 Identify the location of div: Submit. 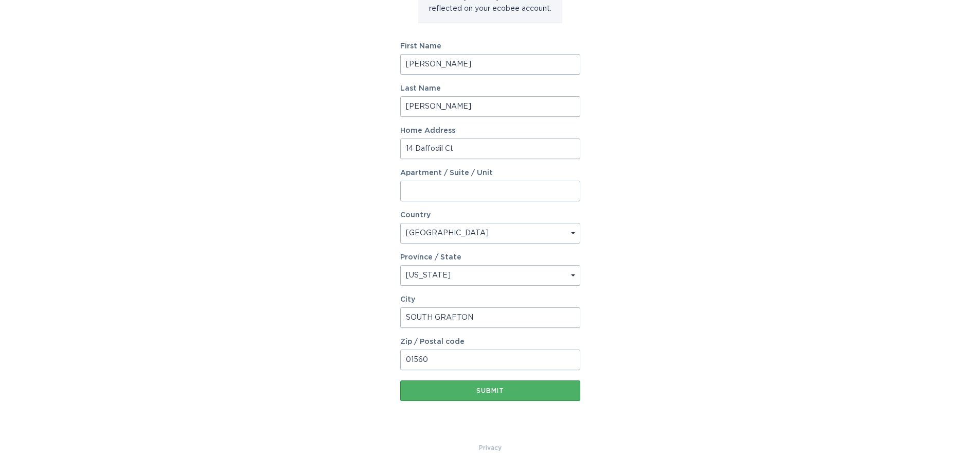
(490, 390).